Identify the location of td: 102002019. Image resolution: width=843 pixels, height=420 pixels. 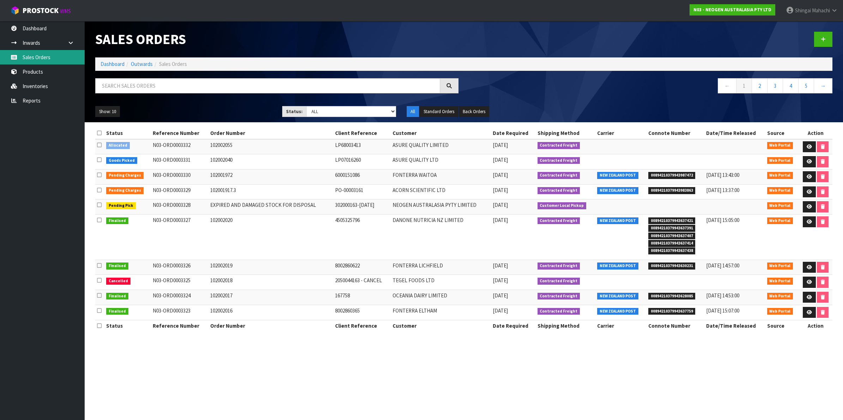
(271, 267).